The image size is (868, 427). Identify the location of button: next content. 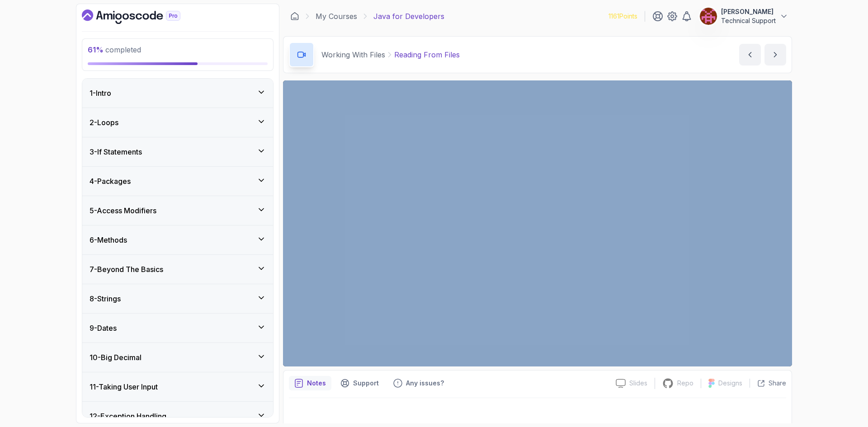
(775, 55).